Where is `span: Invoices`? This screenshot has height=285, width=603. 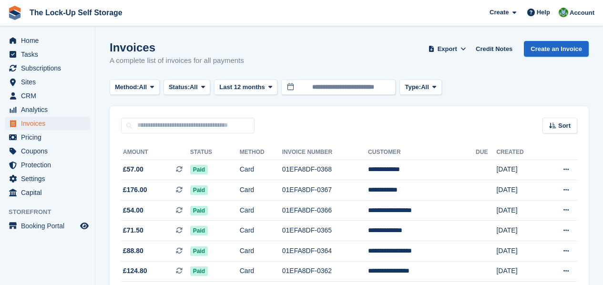 span: Invoices is located at coordinates (50, 123).